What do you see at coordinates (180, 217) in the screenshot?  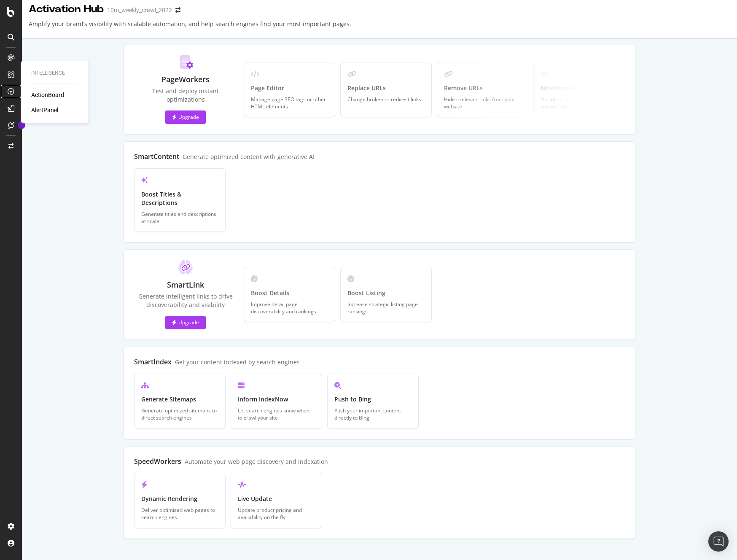 I see `div: Generate titles and descriptions at scale` at bounding box center [180, 217].